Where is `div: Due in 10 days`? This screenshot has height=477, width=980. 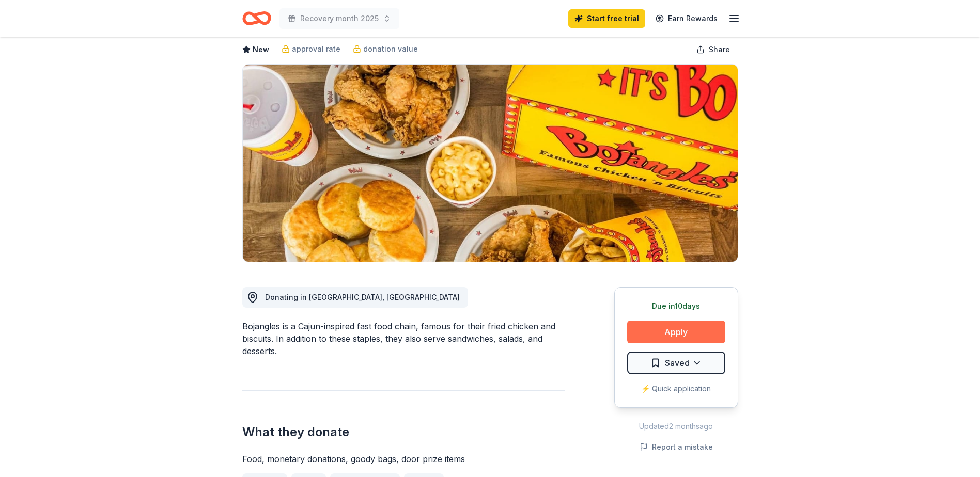 div: Due in 10 days is located at coordinates (676, 306).